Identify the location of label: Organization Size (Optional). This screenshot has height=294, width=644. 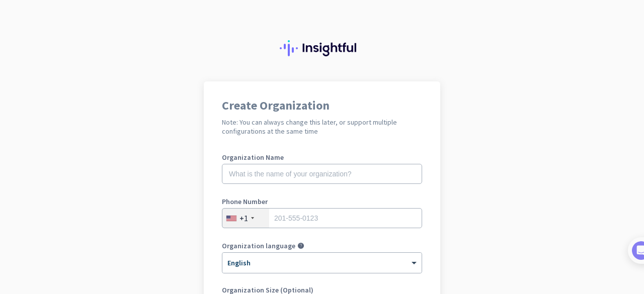
(322, 290).